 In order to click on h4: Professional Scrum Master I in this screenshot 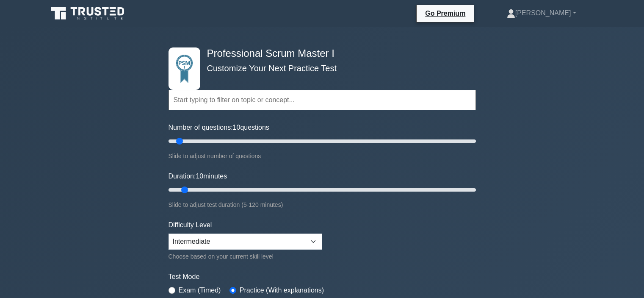, I will do `click(319, 53)`.